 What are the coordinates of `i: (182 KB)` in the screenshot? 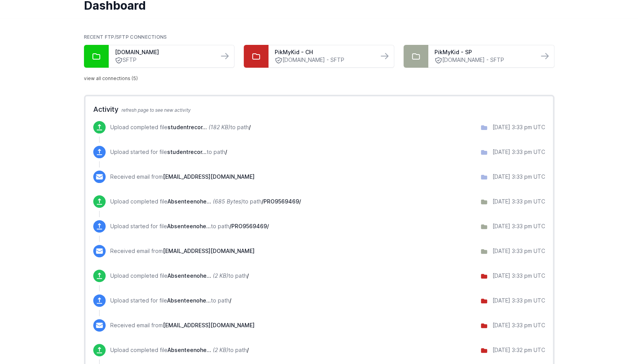 It's located at (220, 127).